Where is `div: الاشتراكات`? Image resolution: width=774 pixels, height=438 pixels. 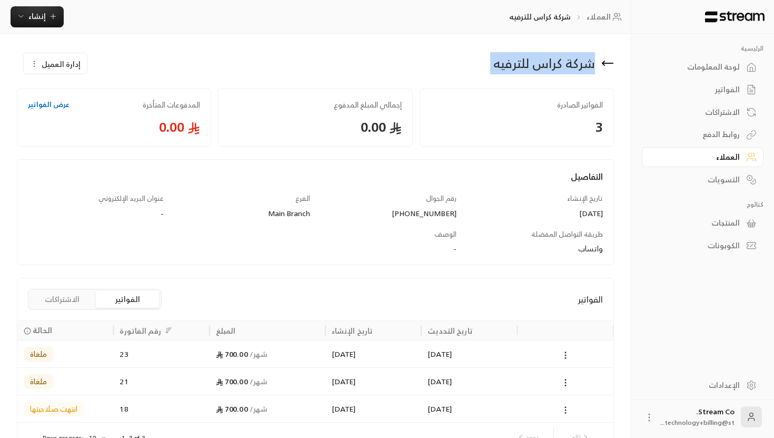 div: الاشتراكات is located at coordinates (698, 112).